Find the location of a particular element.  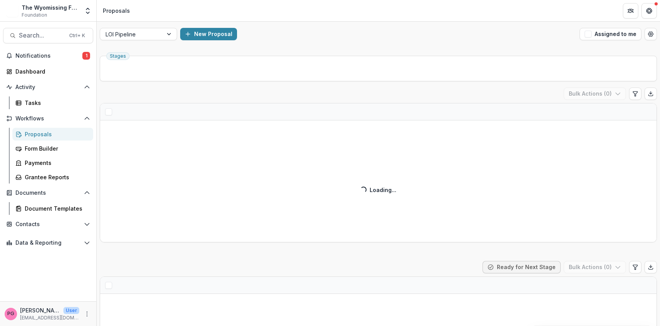

div: Grantee Reports is located at coordinates (56, 177).